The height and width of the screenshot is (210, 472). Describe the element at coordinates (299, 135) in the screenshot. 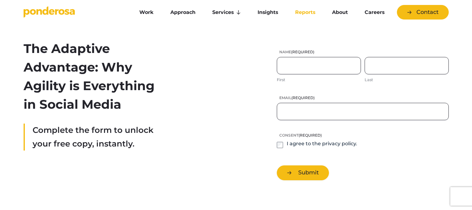

I see `legend: Consent` at that location.